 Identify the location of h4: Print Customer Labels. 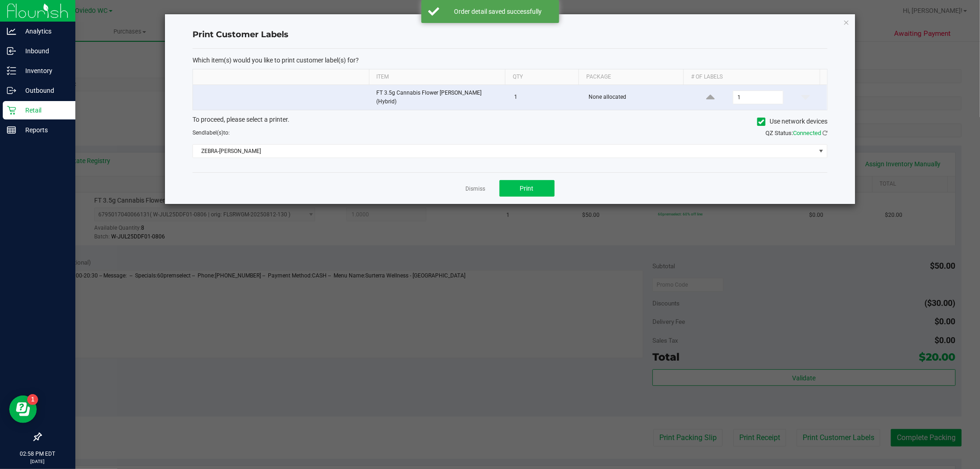
(510, 35).